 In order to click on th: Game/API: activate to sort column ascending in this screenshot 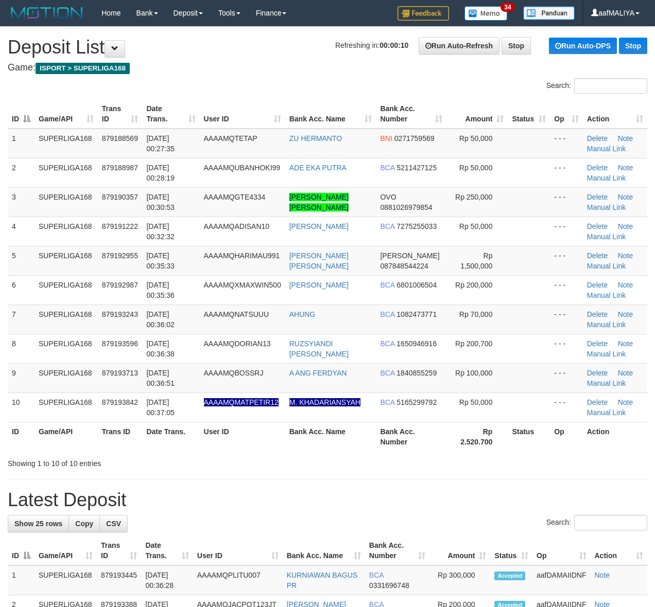, I will do `click(65, 551)`.